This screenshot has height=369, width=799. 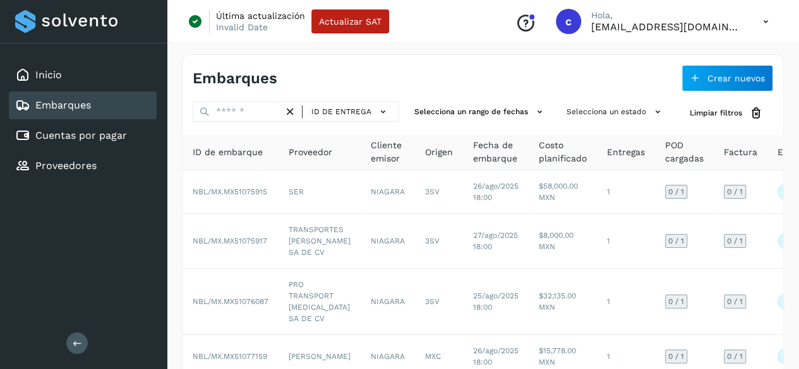 I want to click on span: Entregas, so click(x=626, y=152).